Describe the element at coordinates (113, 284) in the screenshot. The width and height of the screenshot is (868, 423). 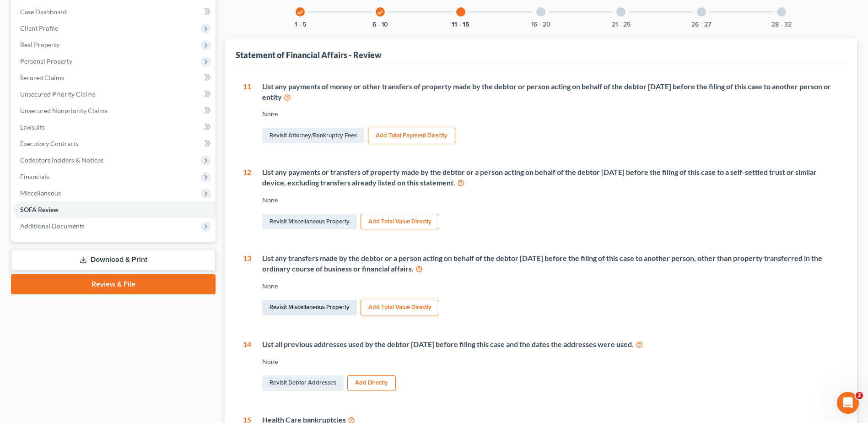
I see `a: Review & File` at that location.